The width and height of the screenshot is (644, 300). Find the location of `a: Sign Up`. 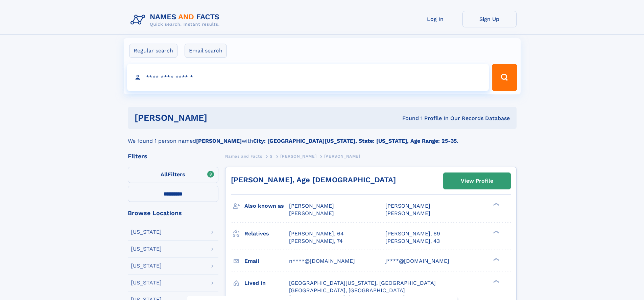

a: Sign Up is located at coordinates (489, 19).